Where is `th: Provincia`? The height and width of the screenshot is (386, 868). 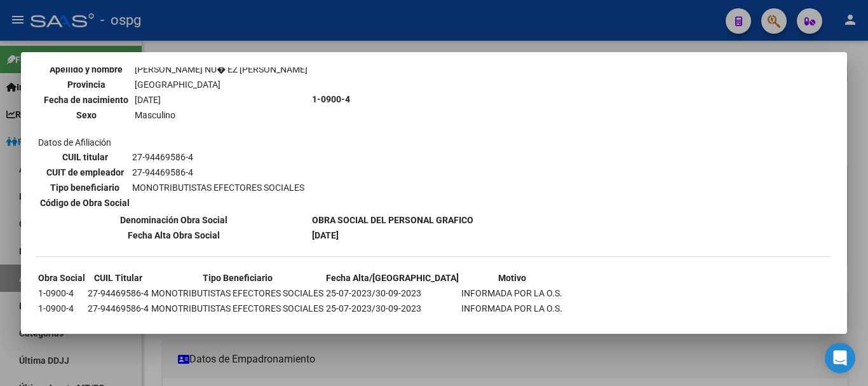 th: Provincia is located at coordinates (86, 85).